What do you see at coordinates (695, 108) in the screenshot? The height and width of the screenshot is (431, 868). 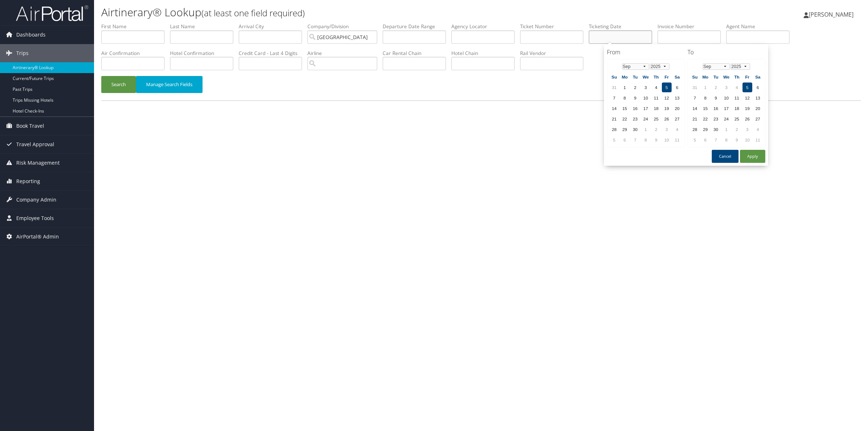 I see `td: 14` at bounding box center [695, 108].